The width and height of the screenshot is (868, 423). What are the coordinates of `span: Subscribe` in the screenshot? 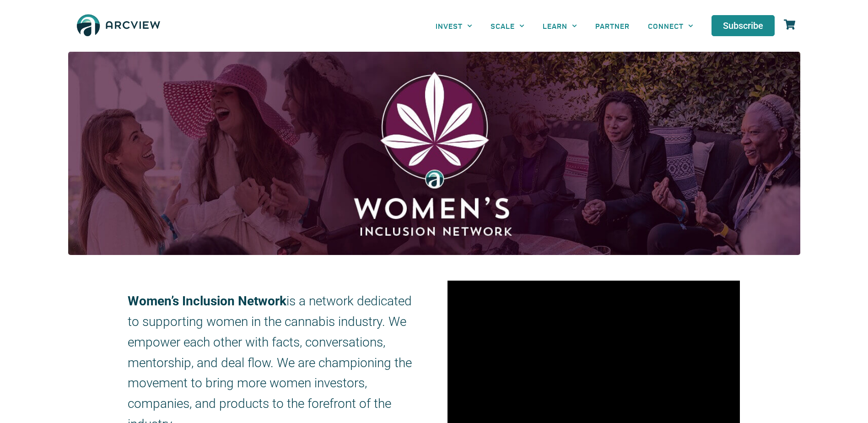 It's located at (743, 26).